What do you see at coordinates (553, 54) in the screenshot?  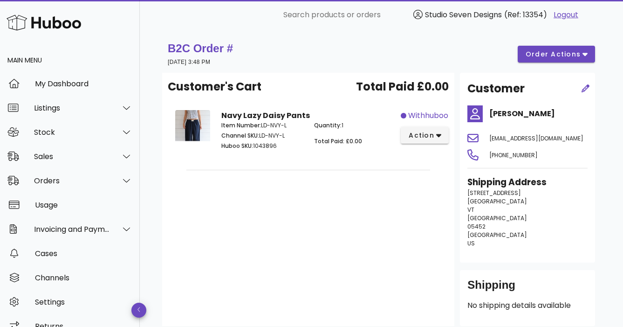 I see `span: order actions` at bounding box center [553, 54].